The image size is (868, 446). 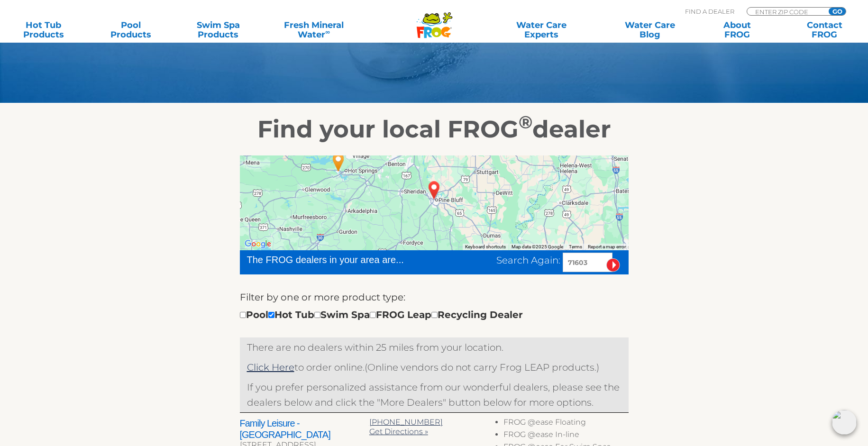 I want to click on p: If you prefer personalized assistance from our wonderful dealers, please see the dealers below an..., so click(x=434, y=395).